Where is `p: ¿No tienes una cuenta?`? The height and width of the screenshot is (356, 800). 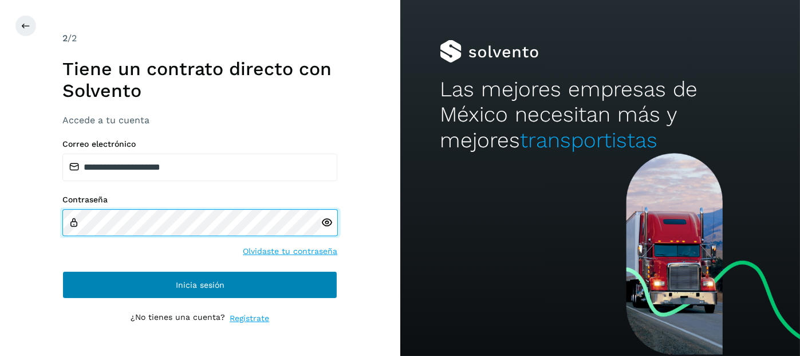
p: ¿No tienes una cuenta? is located at coordinates (178, 318).